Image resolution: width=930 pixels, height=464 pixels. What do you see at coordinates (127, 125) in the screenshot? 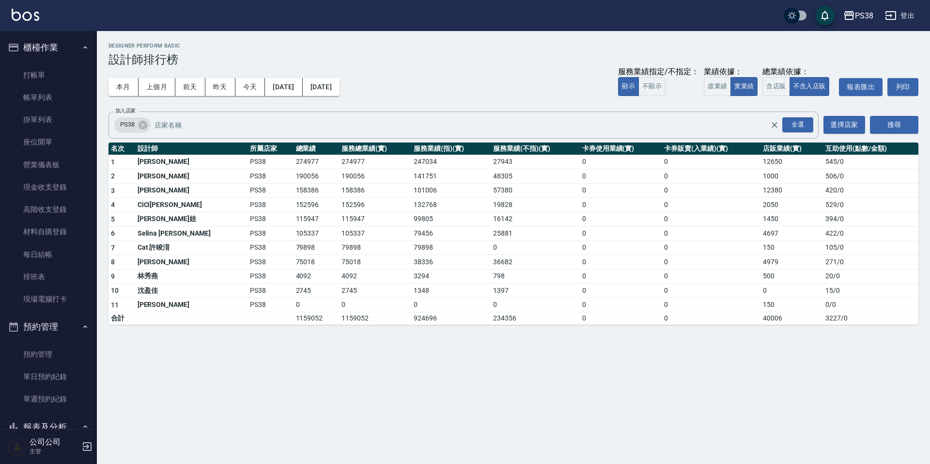
I see `span: PS38` at bounding box center [127, 125].